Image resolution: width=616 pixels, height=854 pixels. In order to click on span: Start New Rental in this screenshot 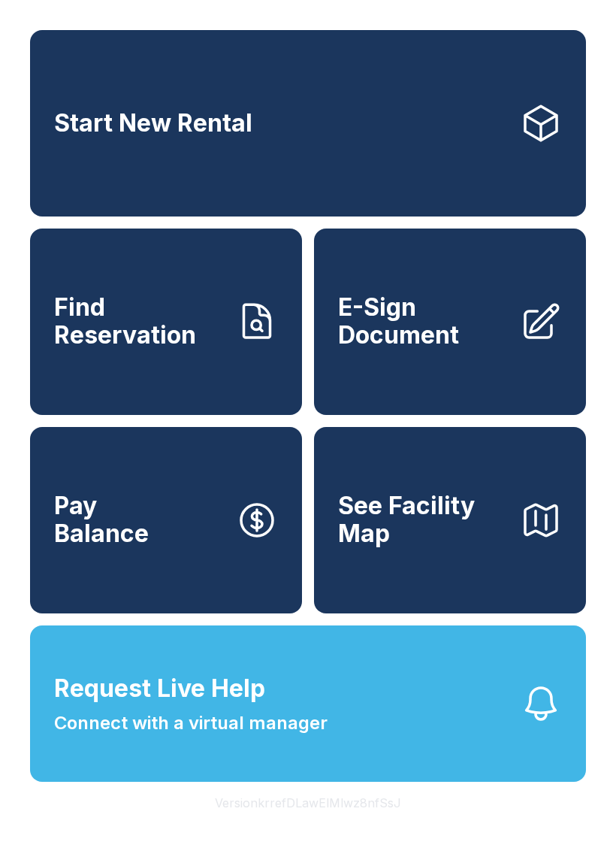, I will do `click(153, 124)`.